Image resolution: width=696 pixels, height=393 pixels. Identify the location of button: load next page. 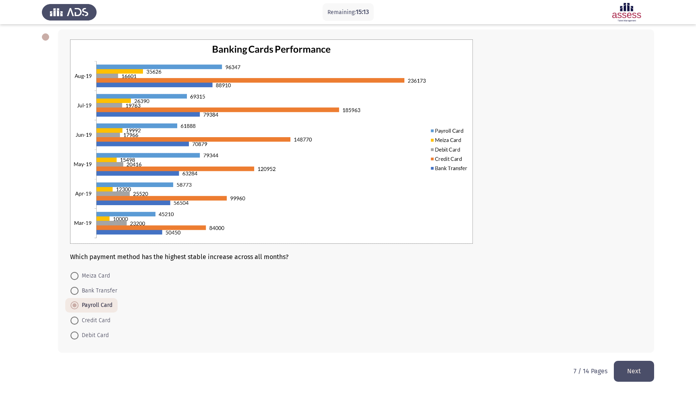
(634, 371).